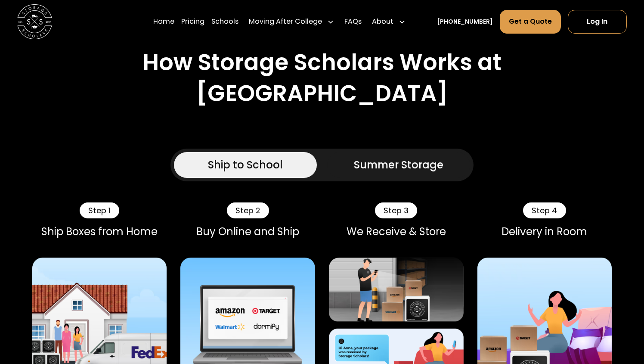 The width and height of the screenshot is (644, 364). Describe the element at coordinates (34, 22) in the screenshot. I see `img: Storage Scholars main logo` at that location.